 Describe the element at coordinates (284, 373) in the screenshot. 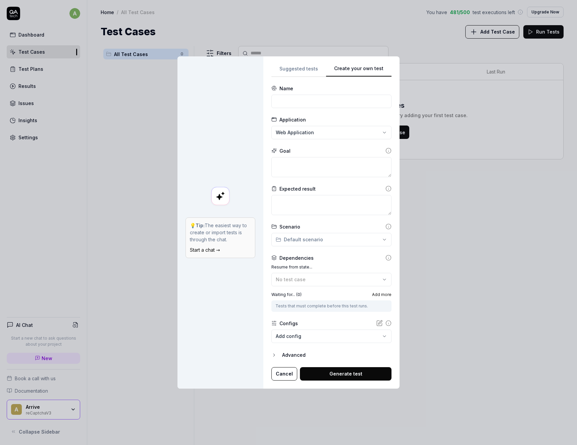

I see `button: Cancel` at that location.